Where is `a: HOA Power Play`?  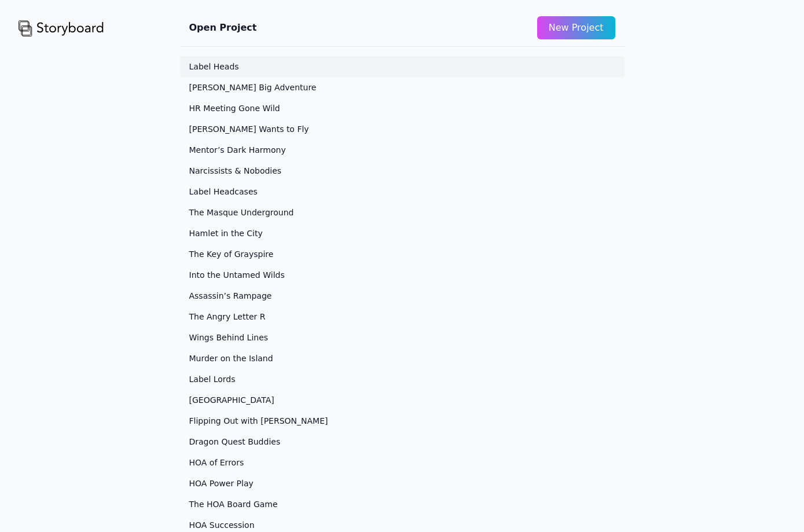
a: HOA Power Play is located at coordinates (403, 483).